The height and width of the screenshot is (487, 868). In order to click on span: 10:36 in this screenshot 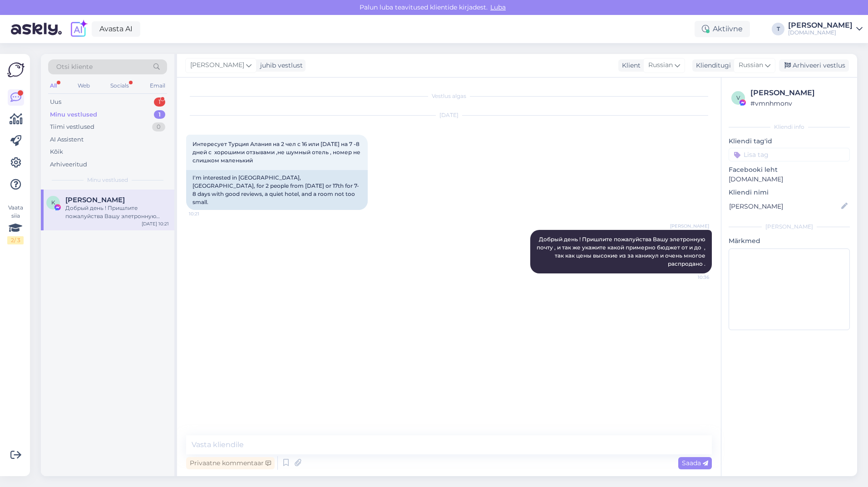, I will do `click(691, 277)`.